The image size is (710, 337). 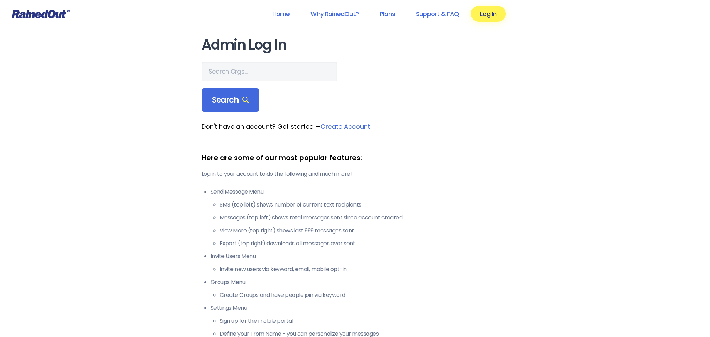 What do you see at coordinates (281, 14) in the screenshot?
I see `a: Home` at bounding box center [281, 14].